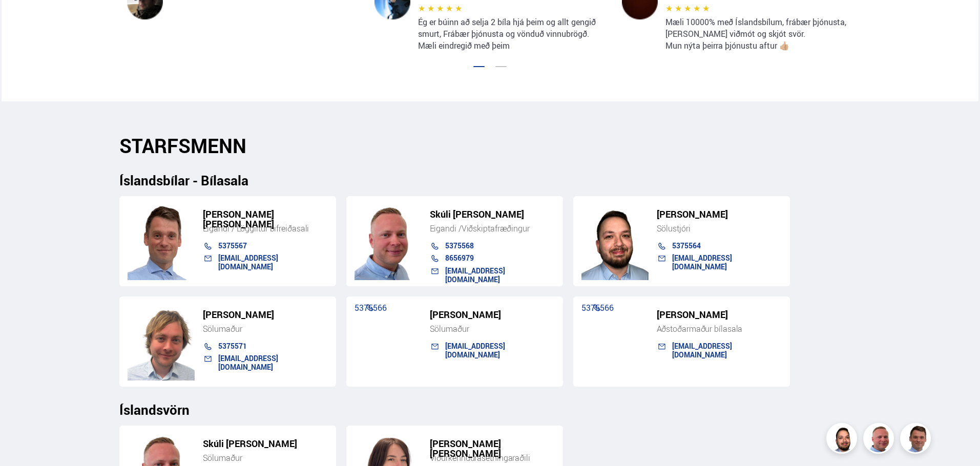 Image resolution: width=980 pixels, height=466 pixels. Describe the element at coordinates (232, 346) in the screenshot. I see `a: 5375571` at that location.